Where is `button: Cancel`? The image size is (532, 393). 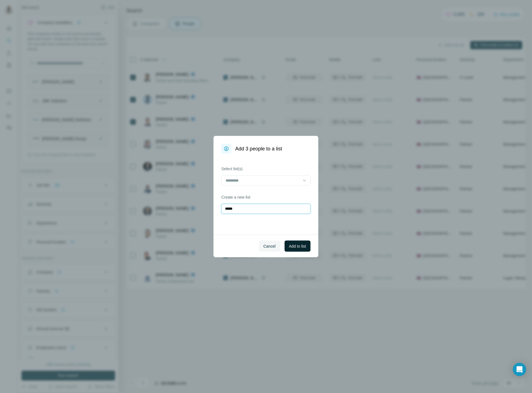
button: Cancel is located at coordinates (270, 246).